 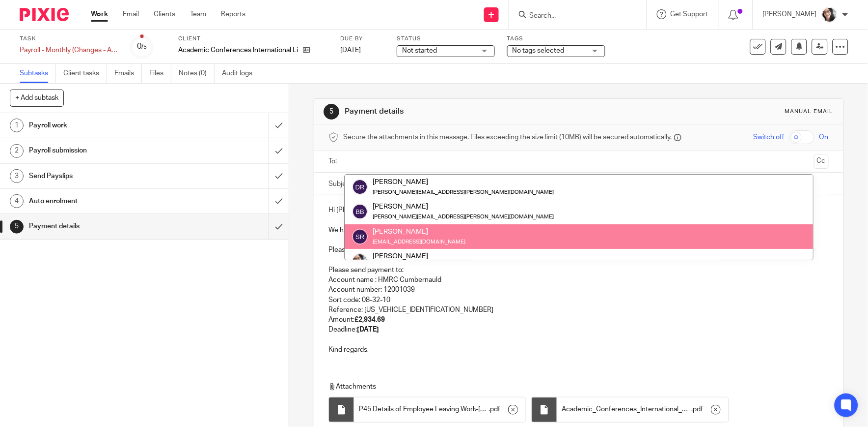 I want to click on a: Audit logs, so click(x=241, y=73).